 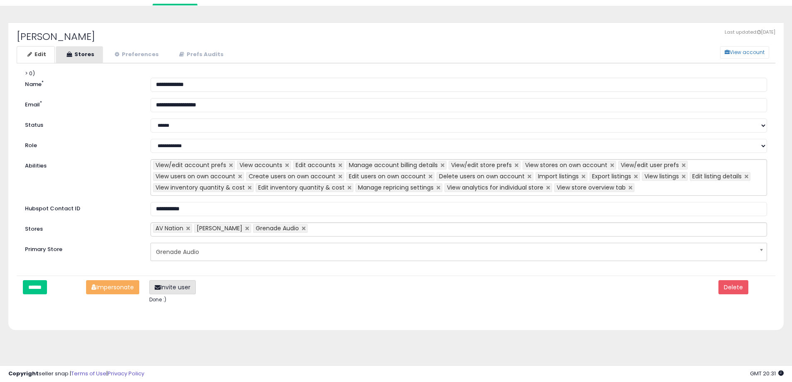 What do you see at coordinates (82, 208) in the screenshot?
I see `label: Hubspot Contact ID` at bounding box center [82, 208].